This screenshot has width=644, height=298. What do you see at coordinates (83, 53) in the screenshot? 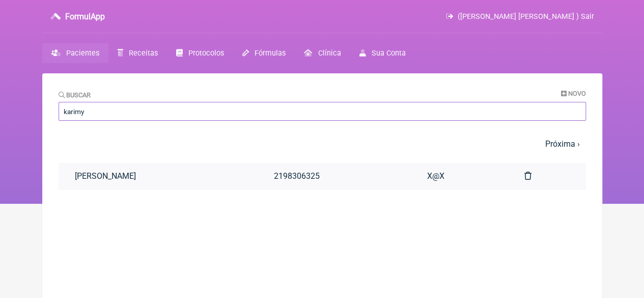
I see `span: Pacientes` at bounding box center [83, 53].